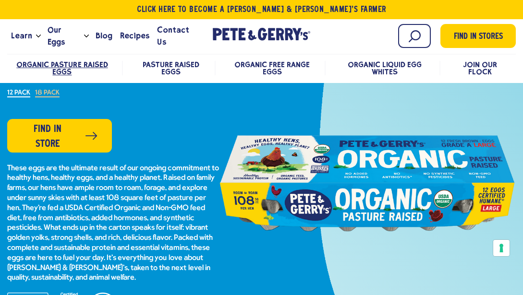 Image resolution: width=523 pixels, height=295 pixels. I want to click on span: Contact Us, so click(178, 36).